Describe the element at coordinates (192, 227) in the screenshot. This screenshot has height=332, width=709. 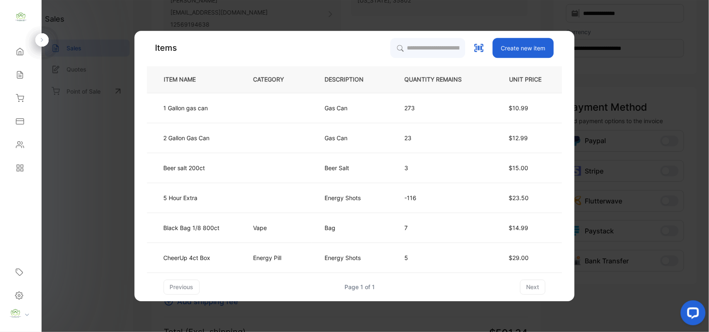
I see `p: Black Bag 1/8 800ct` at that location.